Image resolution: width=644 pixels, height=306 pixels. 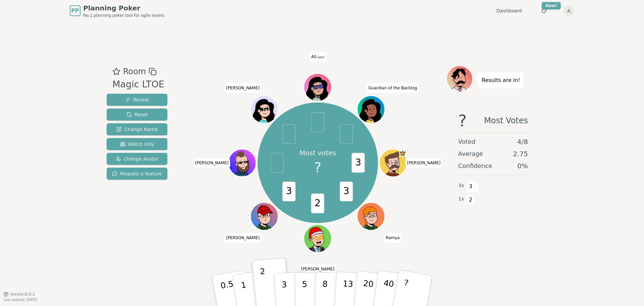 I want to click on span: Jake is the host, so click(x=403, y=153).